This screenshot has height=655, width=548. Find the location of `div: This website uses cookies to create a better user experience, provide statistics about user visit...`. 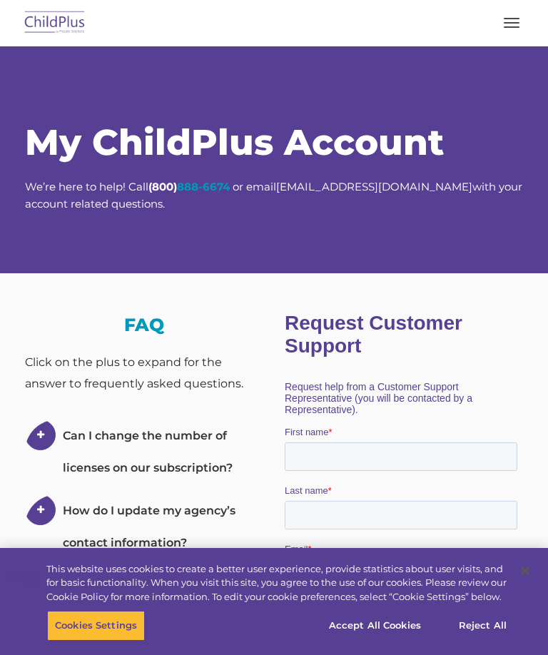

div: This website uses cookies to create a better user experience, provide statistics about user visit... is located at coordinates (277, 583).